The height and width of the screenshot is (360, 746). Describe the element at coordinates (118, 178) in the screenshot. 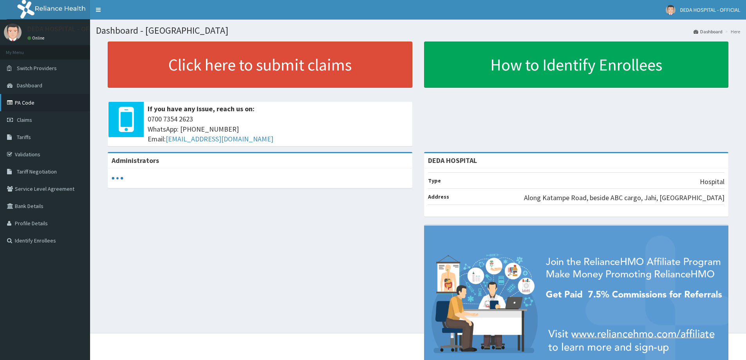

I see `svg: audio-loading` at that location.